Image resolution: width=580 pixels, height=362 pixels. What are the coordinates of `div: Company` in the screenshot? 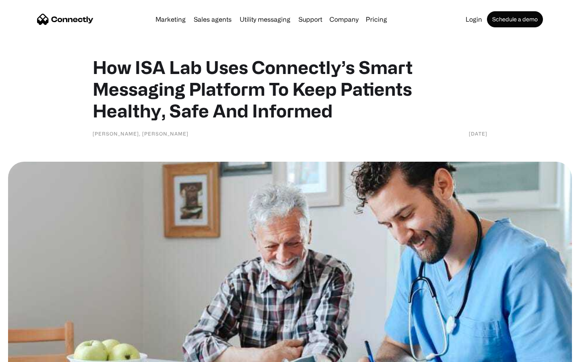 It's located at (344, 19).